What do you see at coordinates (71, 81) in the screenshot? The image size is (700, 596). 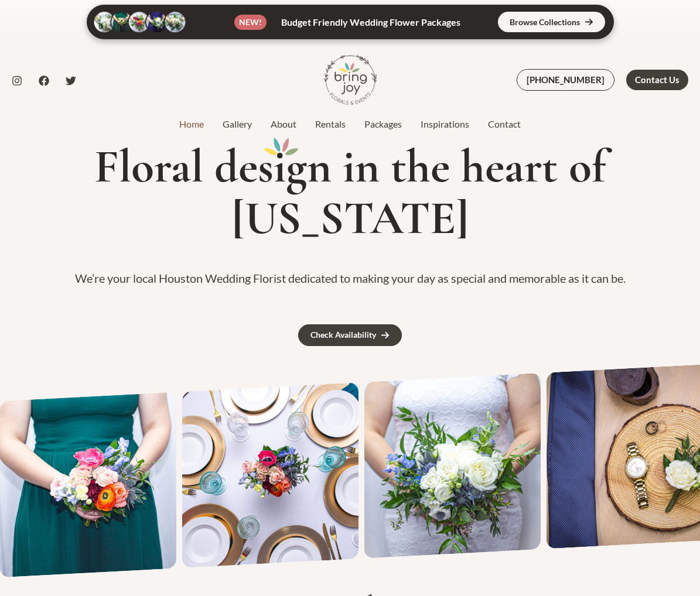 I see `a: Twitter` at bounding box center [71, 81].